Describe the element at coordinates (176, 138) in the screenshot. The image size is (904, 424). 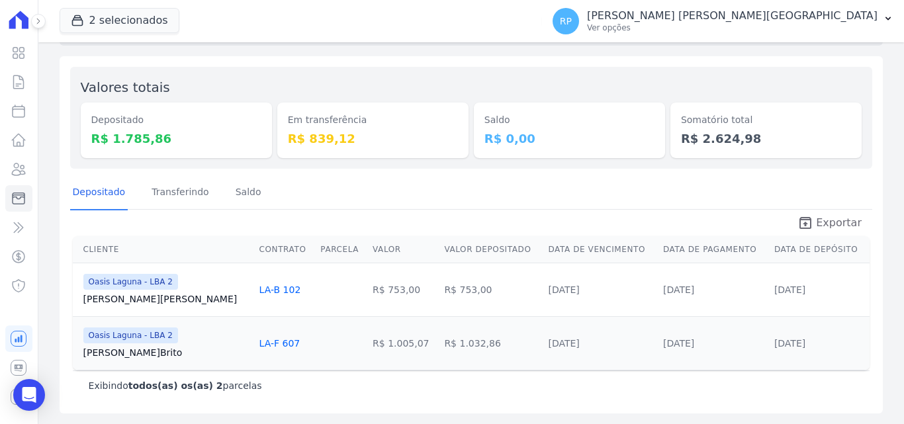
I see `dd: R$ 1.785,86` at that location.